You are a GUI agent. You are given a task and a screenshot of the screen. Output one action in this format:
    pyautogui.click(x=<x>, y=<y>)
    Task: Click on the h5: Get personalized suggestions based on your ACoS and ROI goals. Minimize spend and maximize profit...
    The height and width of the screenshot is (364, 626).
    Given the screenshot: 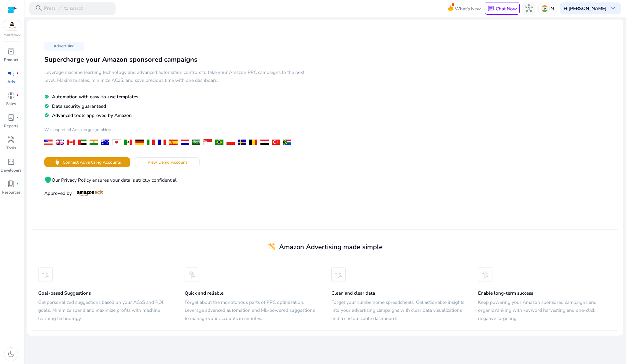 What is the action you would take?
    pyautogui.click(x=105, y=310)
    